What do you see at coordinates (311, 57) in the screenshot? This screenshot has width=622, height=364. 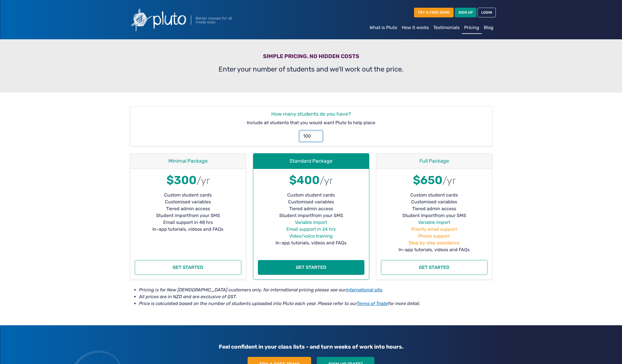 I see `h3: Simple pricing. No hidden costs` at bounding box center [311, 57].